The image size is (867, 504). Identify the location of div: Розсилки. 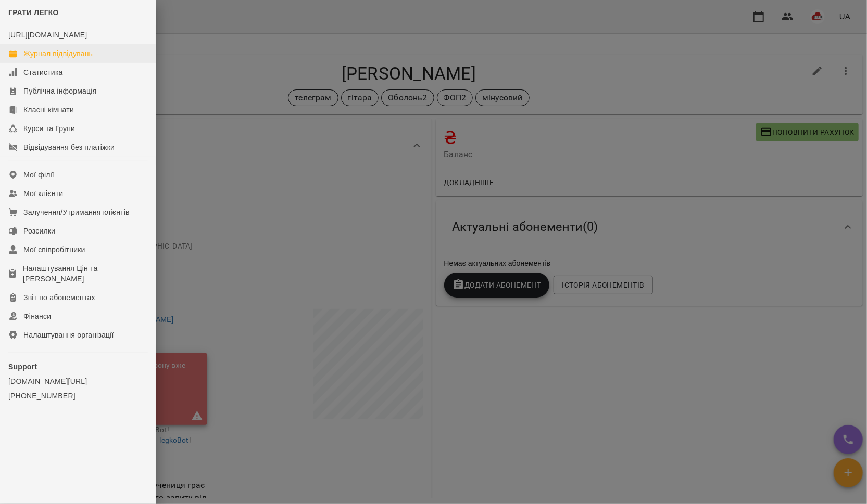
(39, 231).